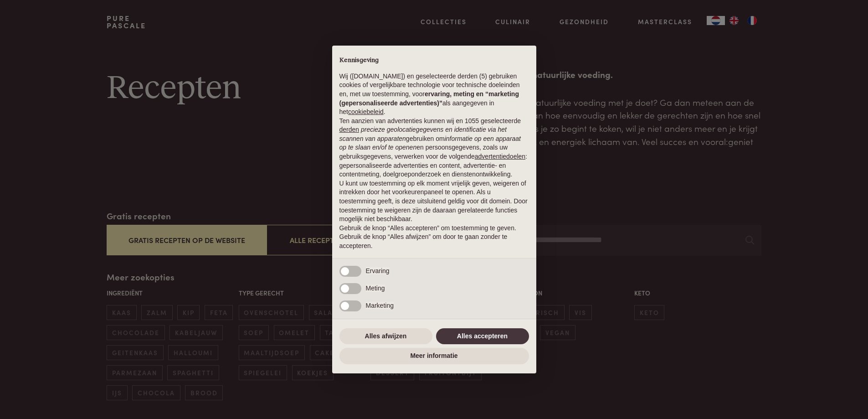 The image size is (868, 419). What do you see at coordinates (366, 112) in the screenshot?
I see `a: cookiebeleid` at bounding box center [366, 112].